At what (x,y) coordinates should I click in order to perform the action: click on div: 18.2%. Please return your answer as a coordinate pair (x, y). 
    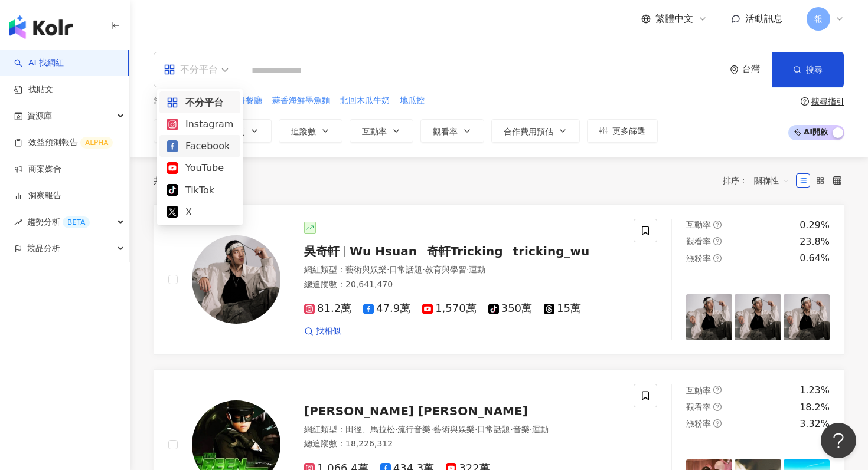
    Looking at the image, I should click on (814, 408).